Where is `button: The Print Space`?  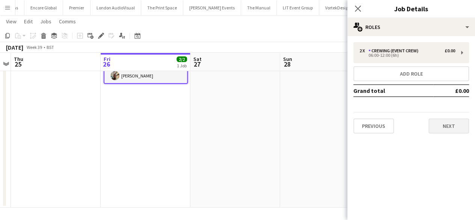
button: The Print Space is located at coordinates (162, 8).